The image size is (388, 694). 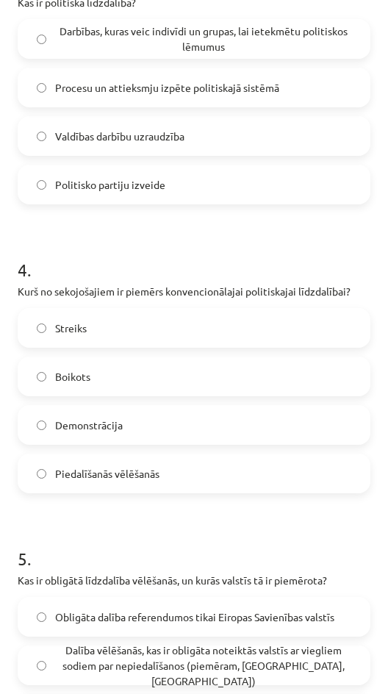 I want to click on input: Darbības, kuras veic indivīdi un grupas, lai ietekmētu politiskos lēmumus, so click(x=41, y=39).